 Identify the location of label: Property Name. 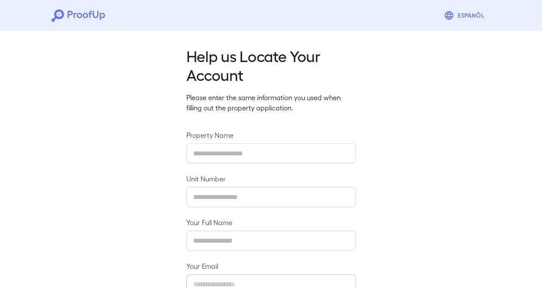
(271, 135).